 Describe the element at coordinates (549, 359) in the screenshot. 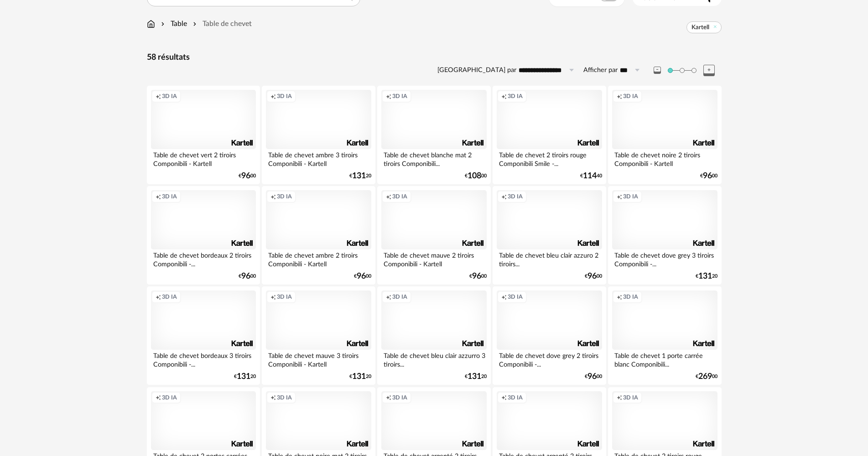

I see `div: Table de chevet dove grey 2 tiroirs Componibili -...` at that location.